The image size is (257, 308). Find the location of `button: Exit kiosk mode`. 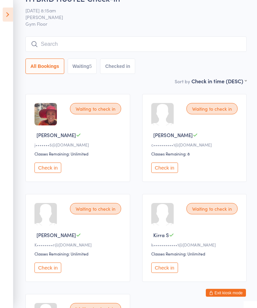

button: Exit kiosk mode is located at coordinates (226, 293).